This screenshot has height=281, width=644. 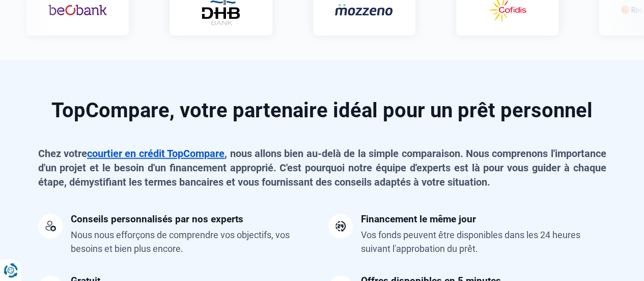 I want to click on a: courtier en crédit TopCompare, so click(x=156, y=153).